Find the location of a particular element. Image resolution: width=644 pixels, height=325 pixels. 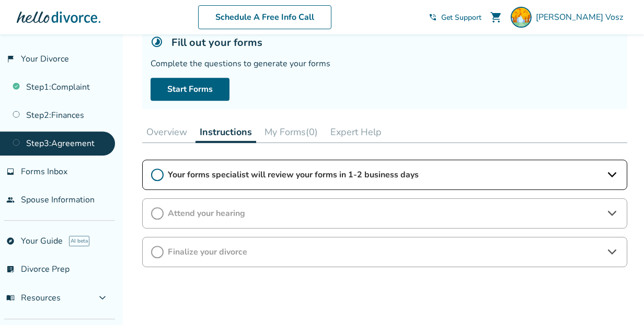

span: flag_2 is located at coordinates (10, 59).